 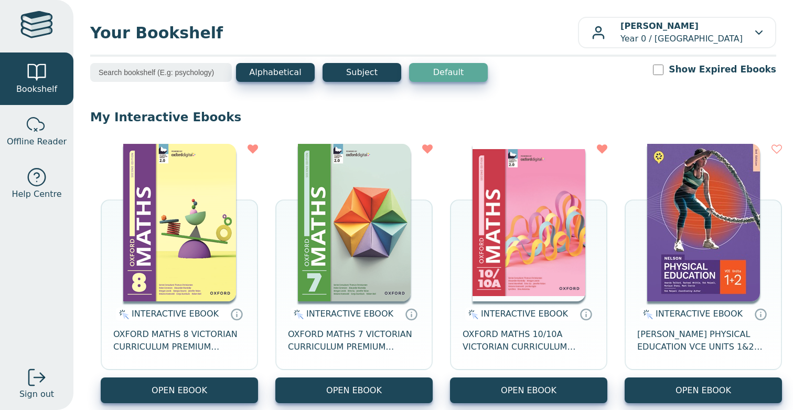 I want to click on img: 07f41e01-9e7c-4b56-820d-49a41ed843ca.png, so click(x=354, y=222).